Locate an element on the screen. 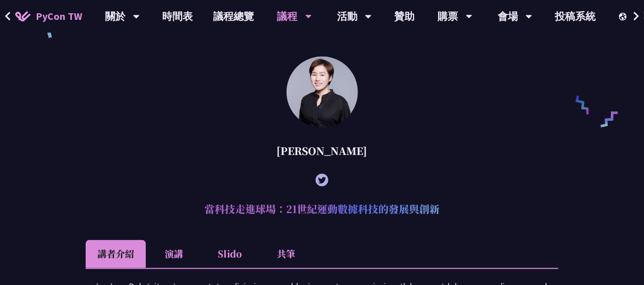 The height and width of the screenshot is (285, 644). img: 林滿新 is located at coordinates (322, 92).